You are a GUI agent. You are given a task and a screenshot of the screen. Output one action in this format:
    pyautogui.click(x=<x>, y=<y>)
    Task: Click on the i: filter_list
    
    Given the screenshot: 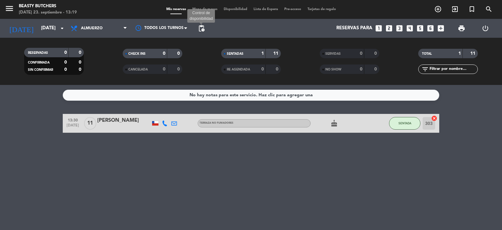 What is the action you would take?
    pyautogui.click(x=425, y=69)
    